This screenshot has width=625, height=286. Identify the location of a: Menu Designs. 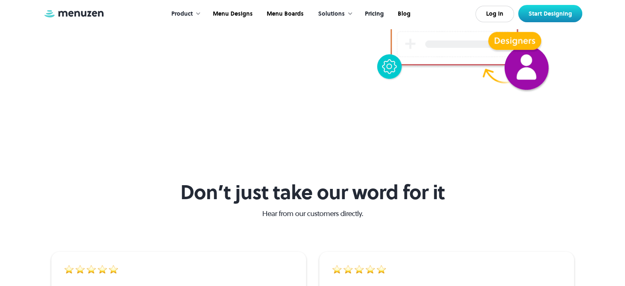
(232, 14).